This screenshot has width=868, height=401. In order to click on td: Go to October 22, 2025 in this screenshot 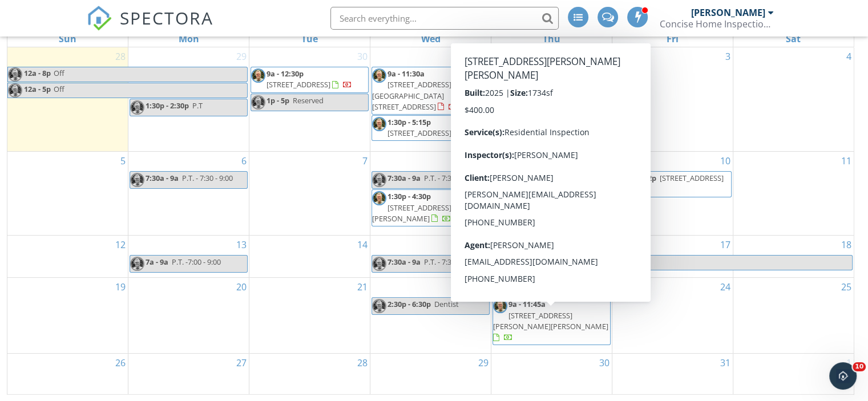, I will do `click(431, 315)`.